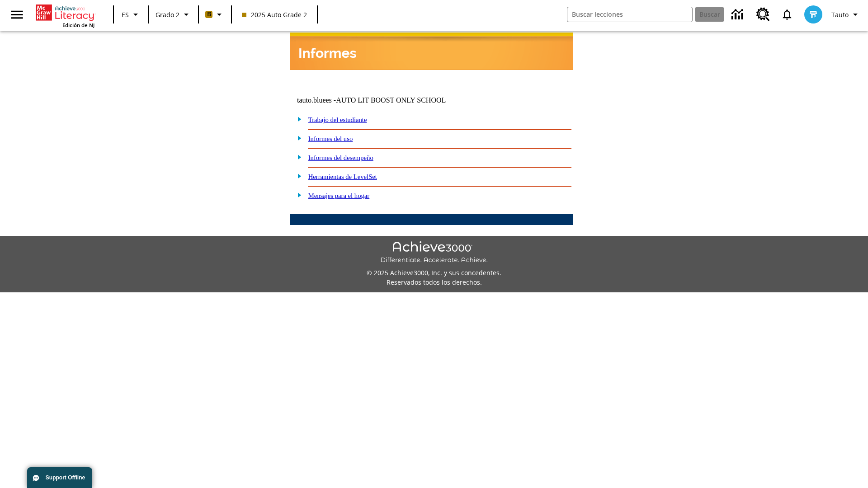  What do you see at coordinates (813, 14) in the screenshot?
I see `img: avatar image` at bounding box center [813, 14].